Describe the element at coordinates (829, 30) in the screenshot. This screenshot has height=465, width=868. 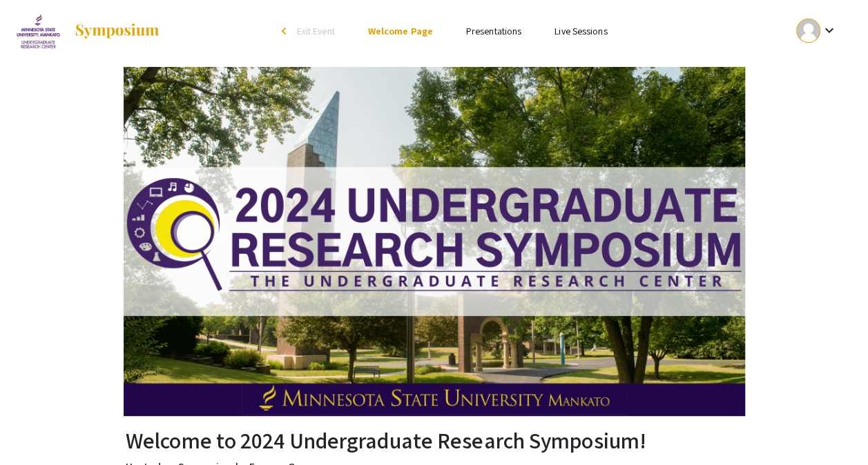
I see `mat-icon: Expand account dropdown` at that location.